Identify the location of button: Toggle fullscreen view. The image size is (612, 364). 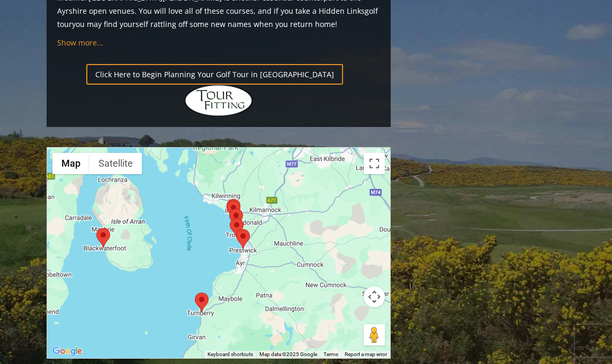
(375, 164).